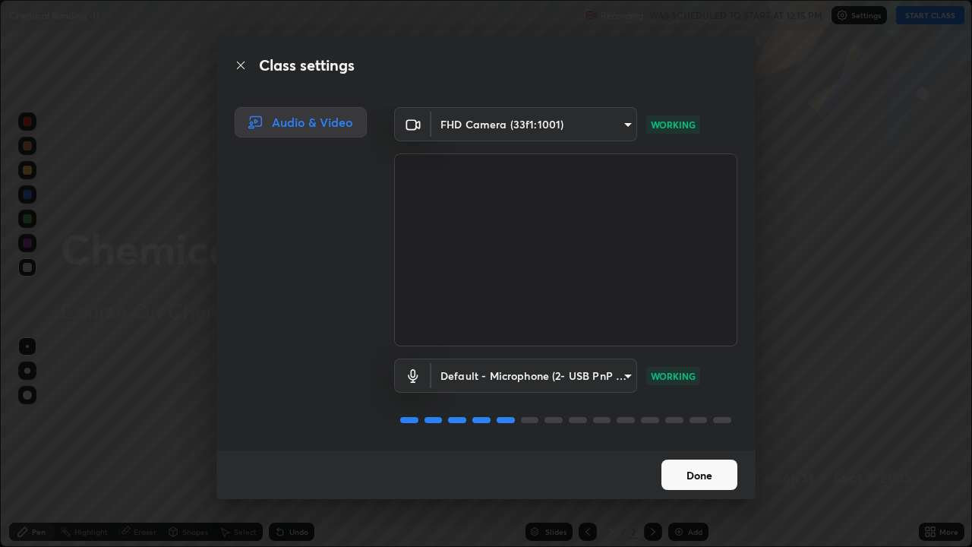  Describe the element at coordinates (301, 122) in the screenshot. I see `div: Audio & Video` at that location.